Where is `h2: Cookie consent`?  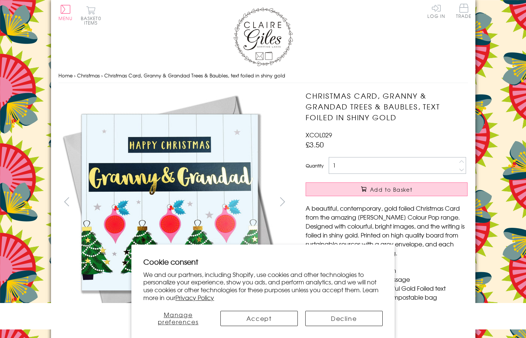
h2: Cookie consent is located at coordinates (263, 262).